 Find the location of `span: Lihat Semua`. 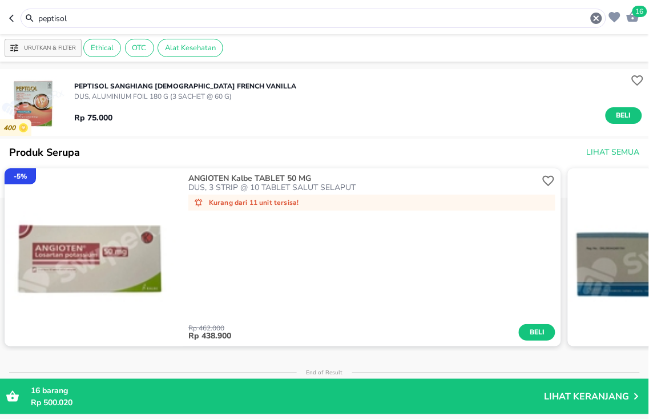

span: Lihat Semua is located at coordinates (613, 152).